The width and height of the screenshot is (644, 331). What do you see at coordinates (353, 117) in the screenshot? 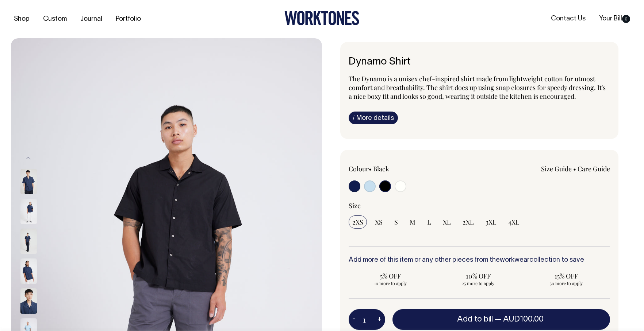
I see `span: i` at bounding box center [353, 117].